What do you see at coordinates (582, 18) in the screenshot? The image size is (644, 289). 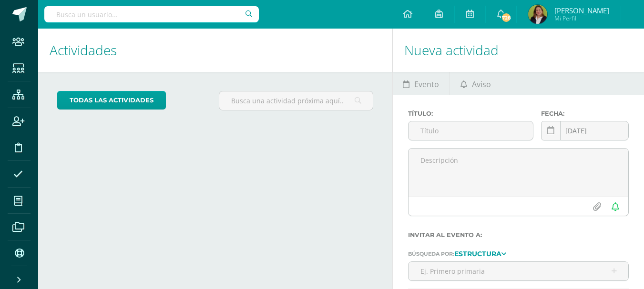 I see `span: Mi Perfil` at bounding box center [582, 18].